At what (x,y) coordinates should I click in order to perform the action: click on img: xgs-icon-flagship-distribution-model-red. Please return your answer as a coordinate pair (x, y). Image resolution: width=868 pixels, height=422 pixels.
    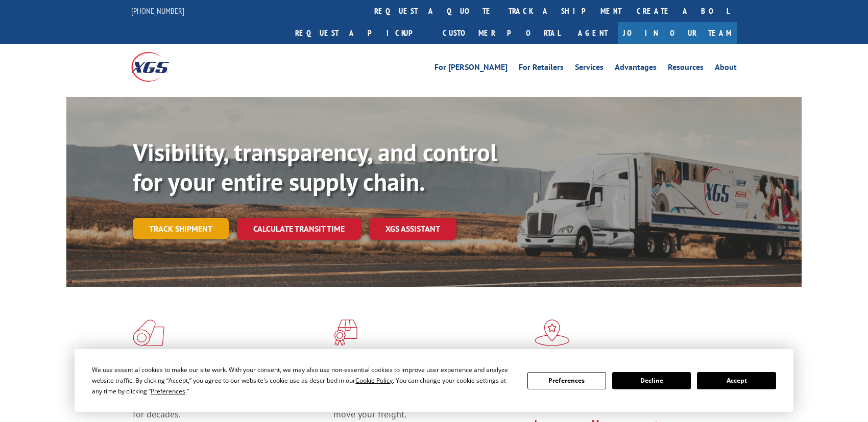
    Looking at the image, I should click on (552, 333).